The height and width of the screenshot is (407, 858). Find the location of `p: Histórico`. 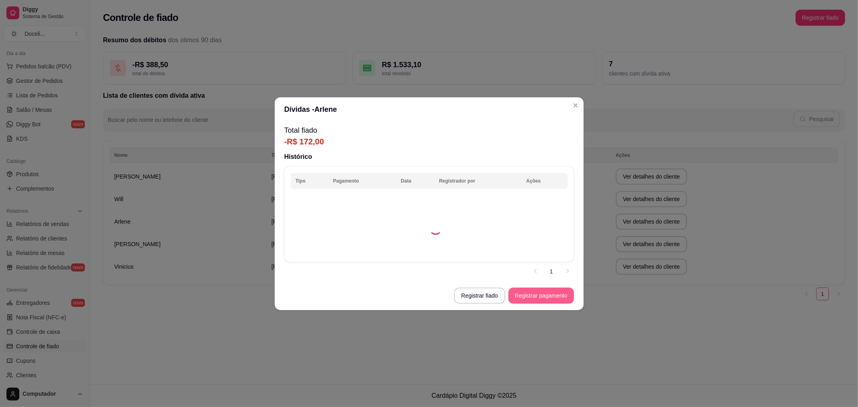

p: Histórico is located at coordinates (429, 157).